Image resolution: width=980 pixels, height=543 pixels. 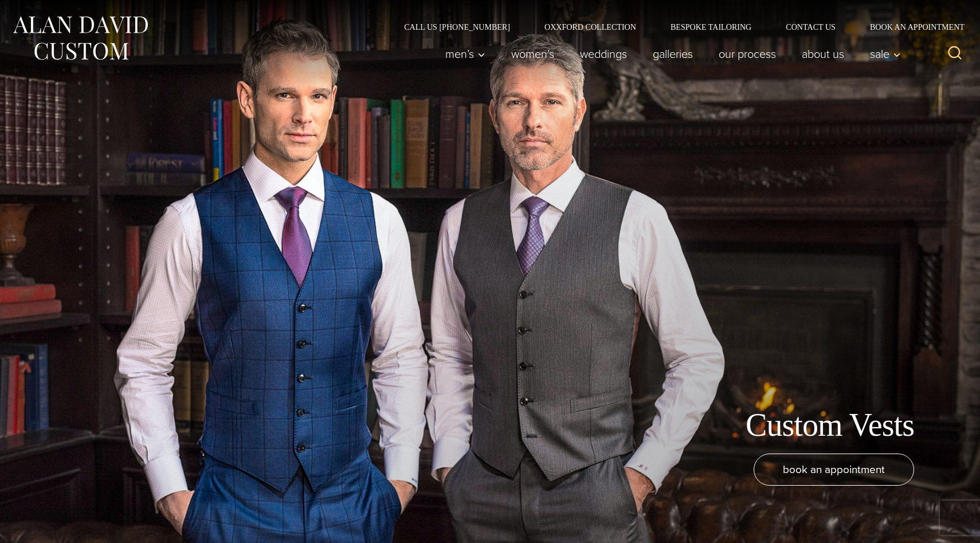 What do you see at coordinates (533, 54) in the screenshot?
I see `a: Women’s` at bounding box center [533, 54].